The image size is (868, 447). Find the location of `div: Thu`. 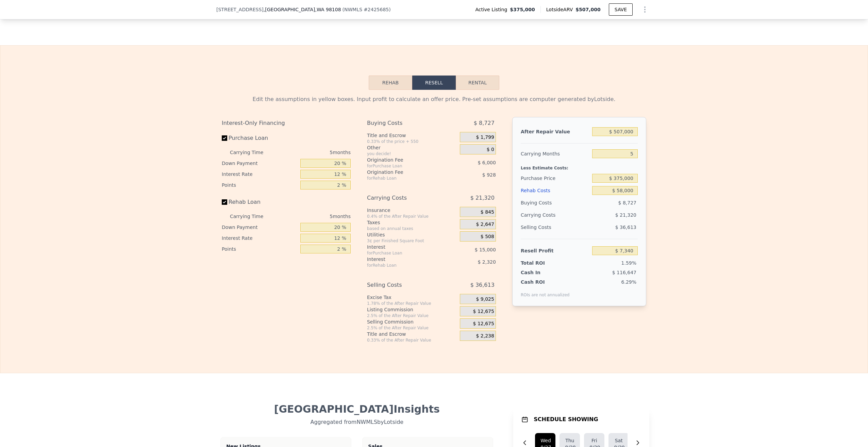

div: Thu is located at coordinates (570, 441).